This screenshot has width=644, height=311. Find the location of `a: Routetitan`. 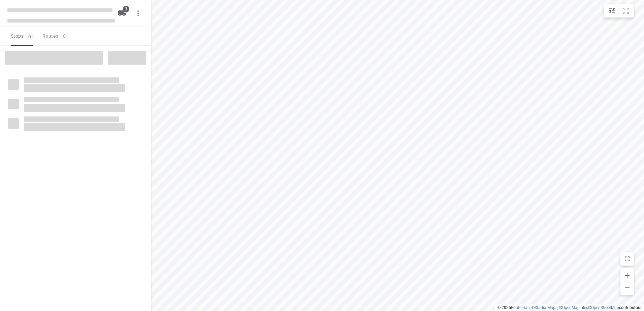

a: Routetitan is located at coordinates (521, 308).